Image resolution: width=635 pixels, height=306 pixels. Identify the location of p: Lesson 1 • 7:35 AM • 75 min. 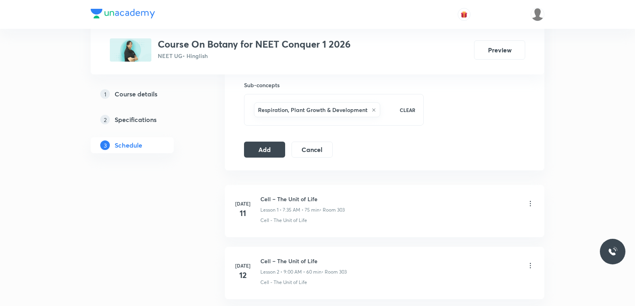
(290, 210).